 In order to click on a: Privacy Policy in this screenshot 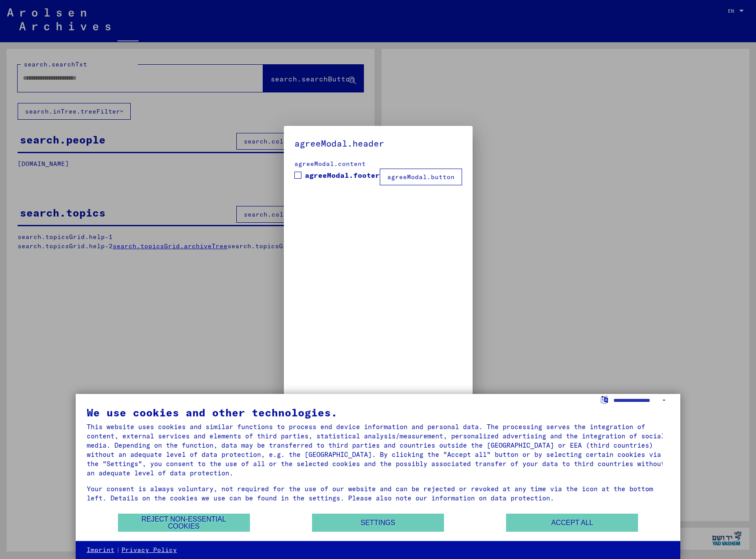, I will do `click(149, 550)`.